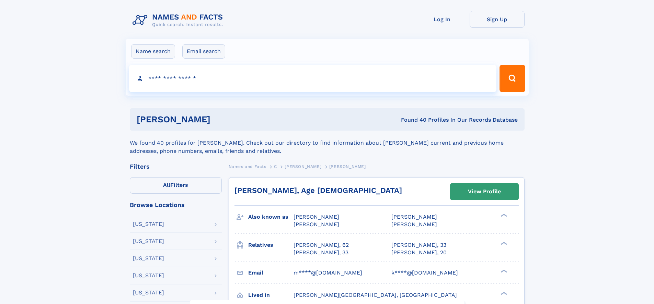  What do you see at coordinates (275, 167) in the screenshot?
I see `span: C` at bounding box center [275, 167].